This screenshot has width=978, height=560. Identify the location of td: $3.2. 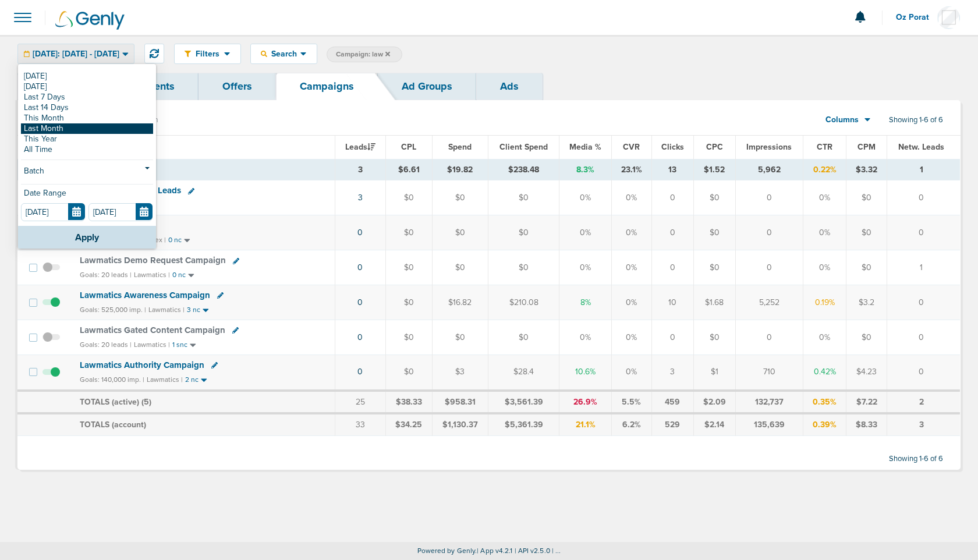
(867, 303).